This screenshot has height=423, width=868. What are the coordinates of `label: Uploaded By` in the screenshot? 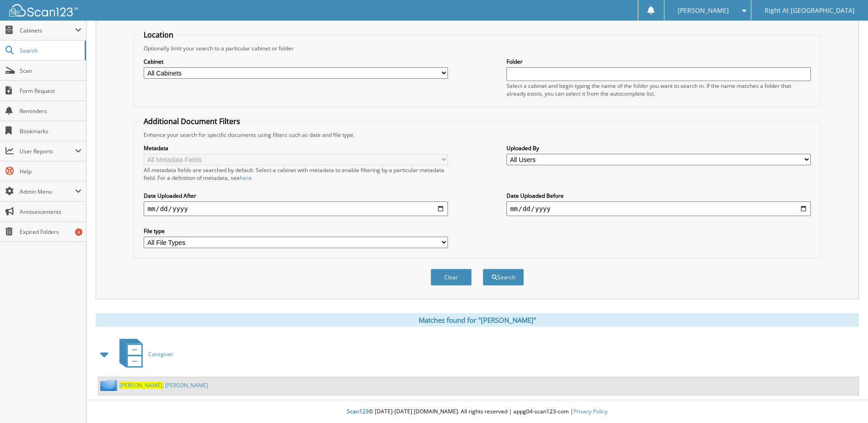 It's located at (658, 147).